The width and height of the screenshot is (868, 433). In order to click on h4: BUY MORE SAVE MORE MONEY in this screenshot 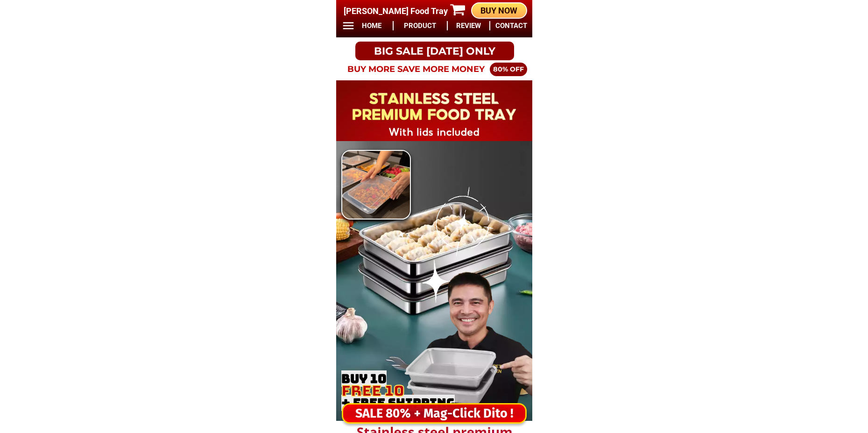, I will do `click(416, 68)`.